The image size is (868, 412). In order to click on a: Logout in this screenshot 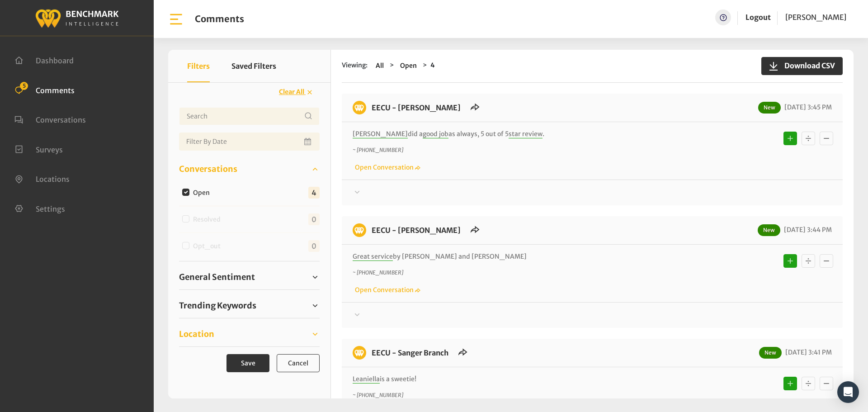, I will do `click(758, 17)`.